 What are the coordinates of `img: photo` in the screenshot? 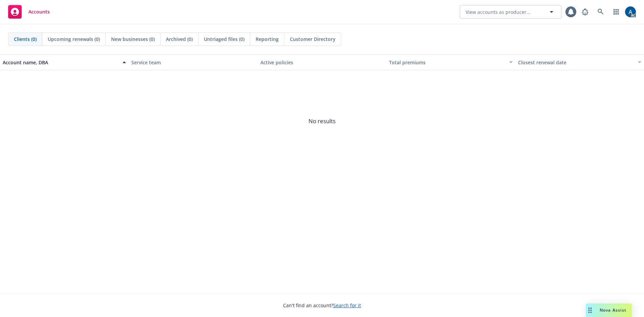 It's located at (630, 12).